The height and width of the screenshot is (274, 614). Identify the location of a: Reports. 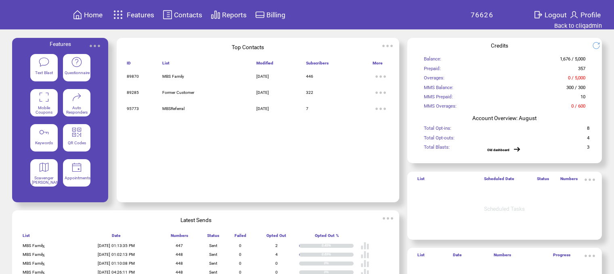
(228, 15).